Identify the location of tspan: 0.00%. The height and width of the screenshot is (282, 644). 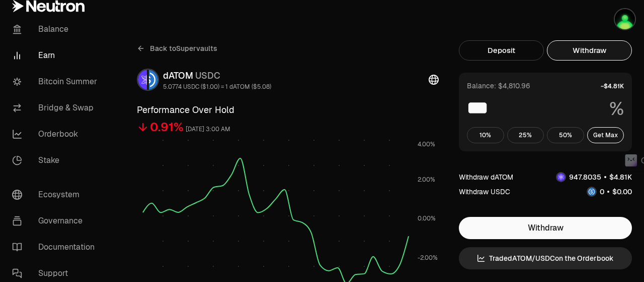
(426, 218).